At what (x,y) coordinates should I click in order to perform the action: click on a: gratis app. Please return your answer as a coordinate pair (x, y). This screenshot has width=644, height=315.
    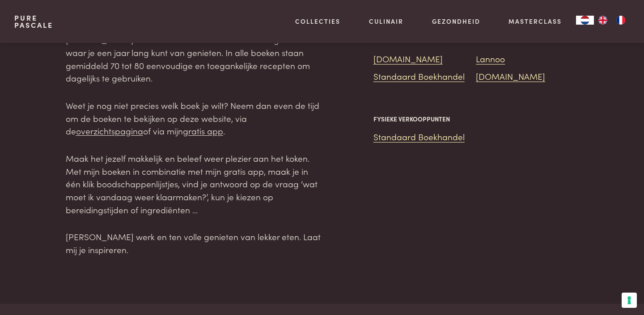
    Looking at the image, I should click on (203, 130).